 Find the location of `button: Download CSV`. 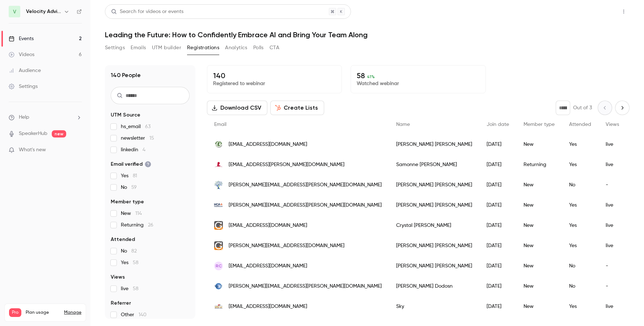

button: Download CSV is located at coordinates (237, 108).